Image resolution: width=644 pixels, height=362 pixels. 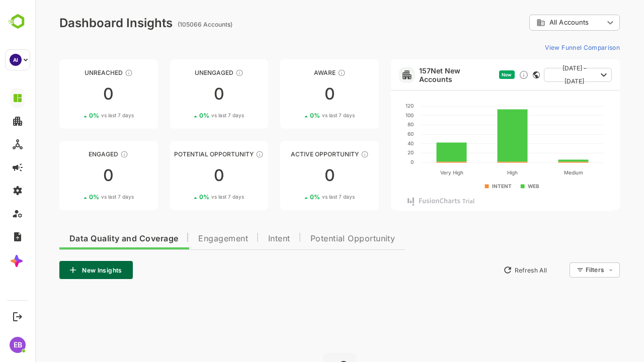 What do you see at coordinates (375, 124) in the screenshot?
I see `text: 80` at bounding box center [375, 124].